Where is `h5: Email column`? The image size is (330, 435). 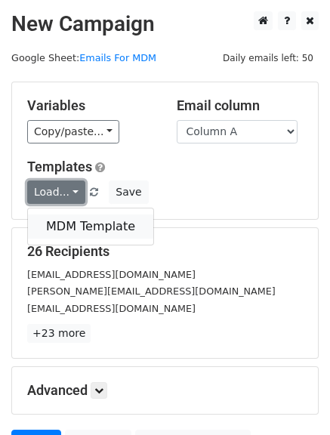
h5: Email column is located at coordinates (240, 106).